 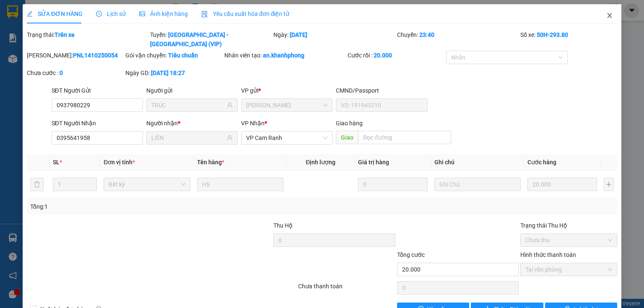 I want to click on span: Tên hàng, so click(x=210, y=162).